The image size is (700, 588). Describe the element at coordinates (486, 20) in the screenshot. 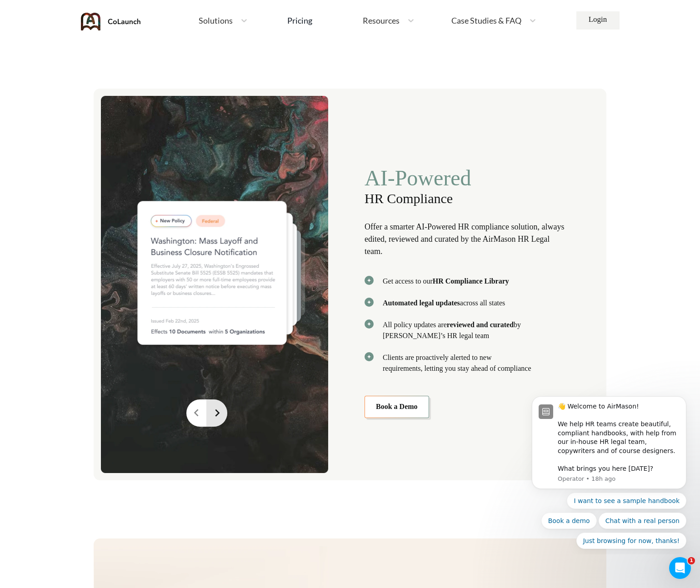

I see `span: Case Studies & FAQ` at that location.